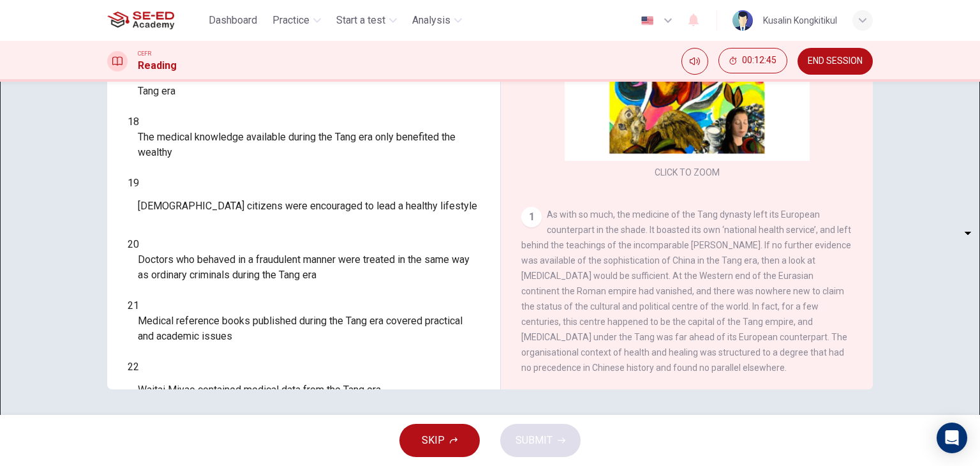 The image size is (980, 466). What do you see at coordinates (431, 21) in the screenshot?
I see `span: Analysis` at bounding box center [431, 21].